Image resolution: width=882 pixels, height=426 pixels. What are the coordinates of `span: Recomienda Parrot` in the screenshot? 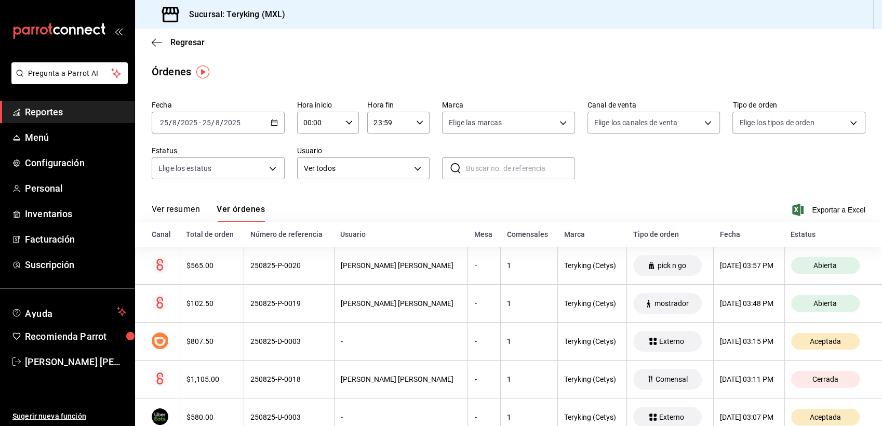 It's located at (75, 336).